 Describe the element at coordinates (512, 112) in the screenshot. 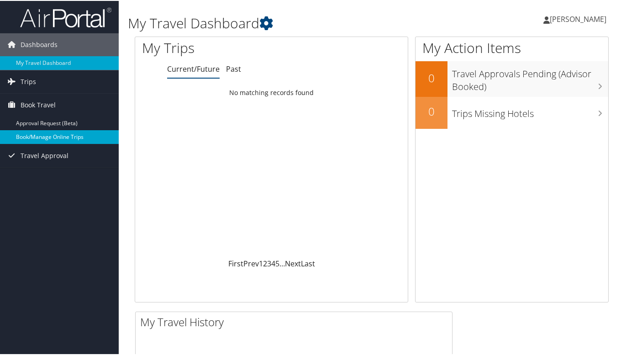

I see `a: 0Trips Missing Hotels` at that location.